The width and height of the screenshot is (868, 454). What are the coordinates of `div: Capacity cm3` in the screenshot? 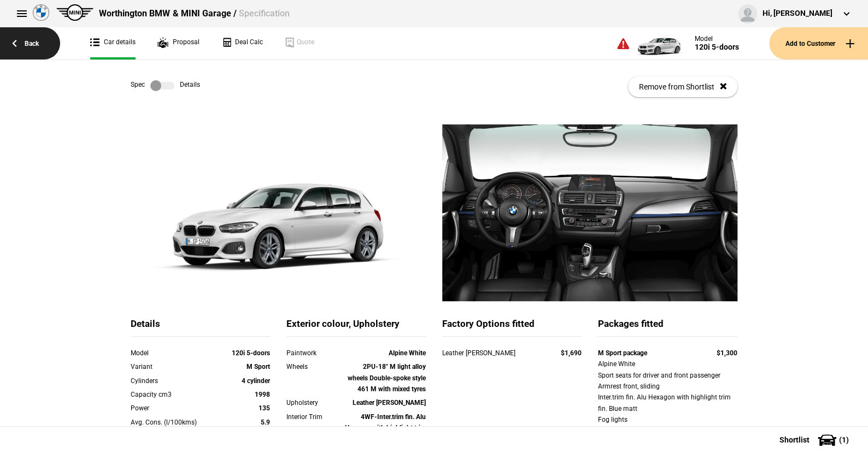 It's located at (172, 395).